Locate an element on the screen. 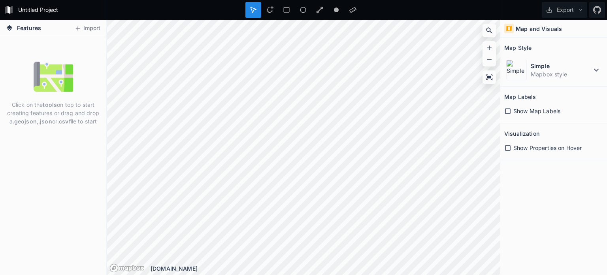 The width and height of the screenshot is (607, 275). h2: Visualization is located at coordinates (522, 133).